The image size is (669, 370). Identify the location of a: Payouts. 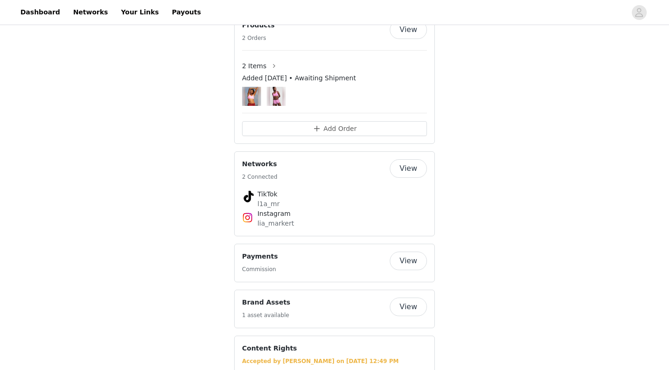
(186, 12).